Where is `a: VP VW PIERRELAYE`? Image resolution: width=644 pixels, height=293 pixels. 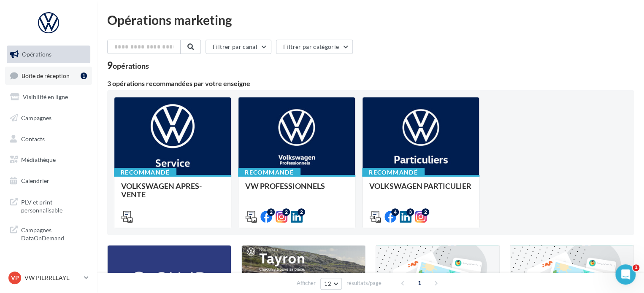 a: VP VW PIERRELAYE is located at coordinates (49, 278).